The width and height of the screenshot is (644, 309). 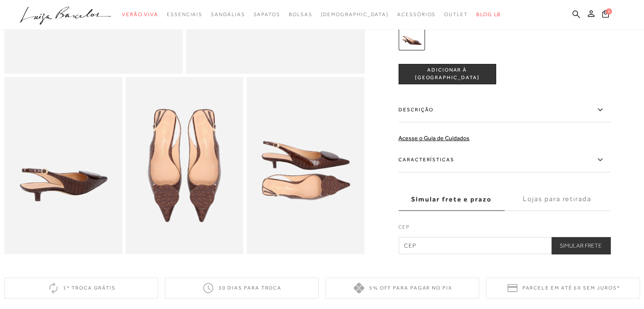 I want to click on span: Bolsas, so click(x=301, y=14).